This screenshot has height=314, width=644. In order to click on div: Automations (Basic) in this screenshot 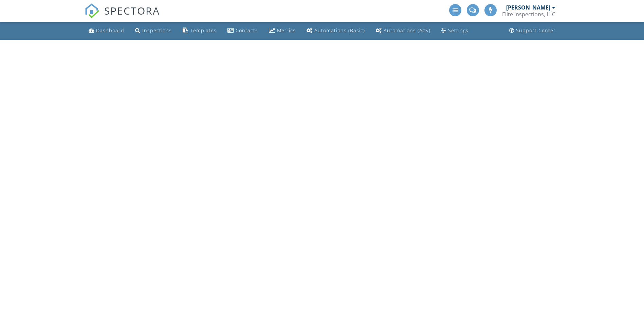, I will do `click(340, 30)`.